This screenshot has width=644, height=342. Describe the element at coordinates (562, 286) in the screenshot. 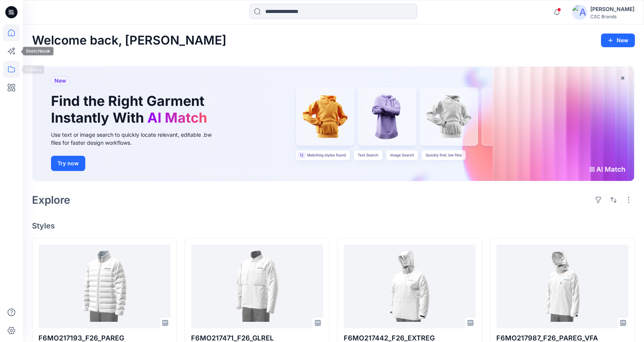

I see `a: F6MO217987_F26_PAREG_VFA` at that location.